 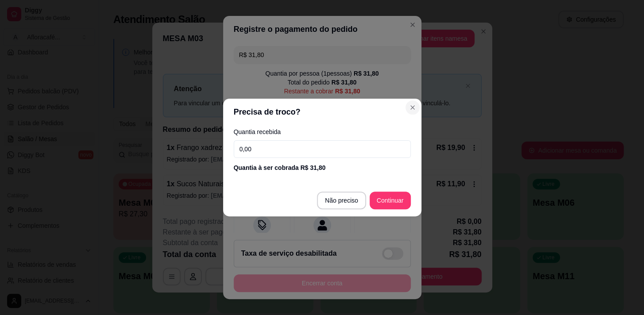 What do you see at coordinates (322, 132) in the screenshot?
I see `label: Quantia recebida` at bounding box center [322, 132].